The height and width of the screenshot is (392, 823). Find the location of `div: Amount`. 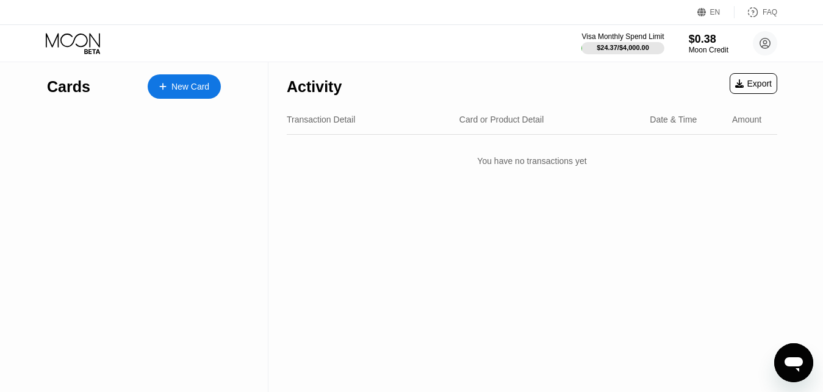

div: Amount is located at coordinates (747, 120).